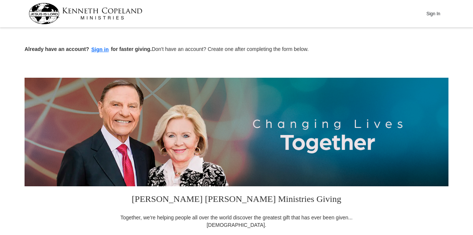  What do you see at coordinates (100, 49) in the screenshot?
I see `button: Sign in` at bounding box center [100, 49].